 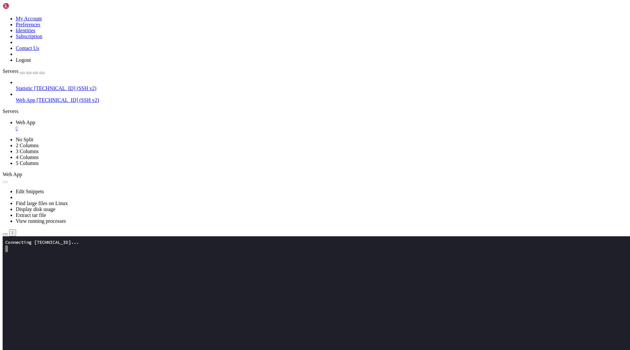 I want to click on a: Subscription, so click(x=29, y=36).